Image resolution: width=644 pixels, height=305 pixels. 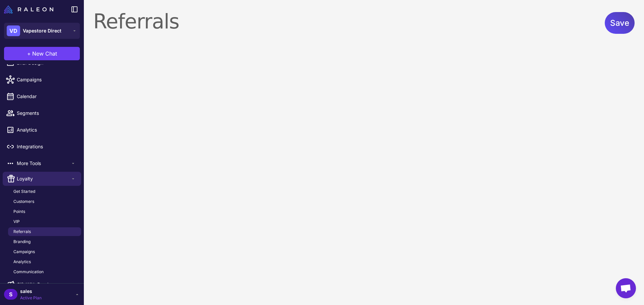 I want to click on div: VD, so click(x=13, y=31).